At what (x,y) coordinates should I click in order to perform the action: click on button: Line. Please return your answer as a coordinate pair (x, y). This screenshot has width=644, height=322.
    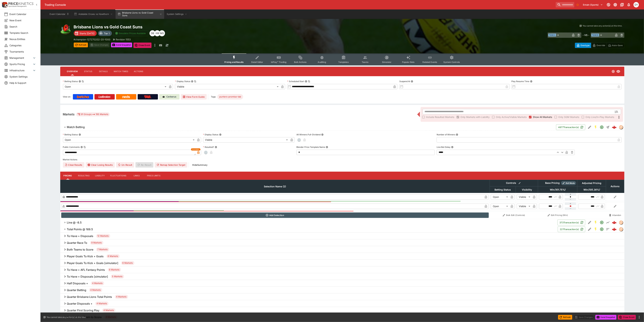
    Looking at the image, I should click on (608, 222).